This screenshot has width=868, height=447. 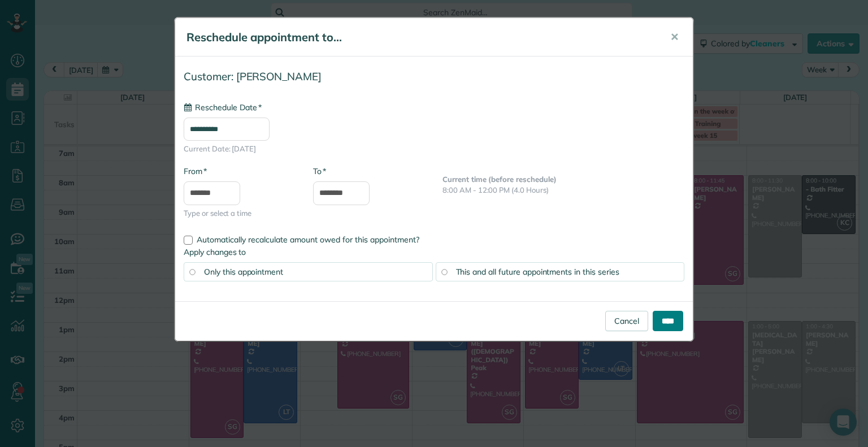 What do you see at coordinates (244, 272) in the screenshot?
I see `span: Only this appointment` at bounding box center [244, 272].